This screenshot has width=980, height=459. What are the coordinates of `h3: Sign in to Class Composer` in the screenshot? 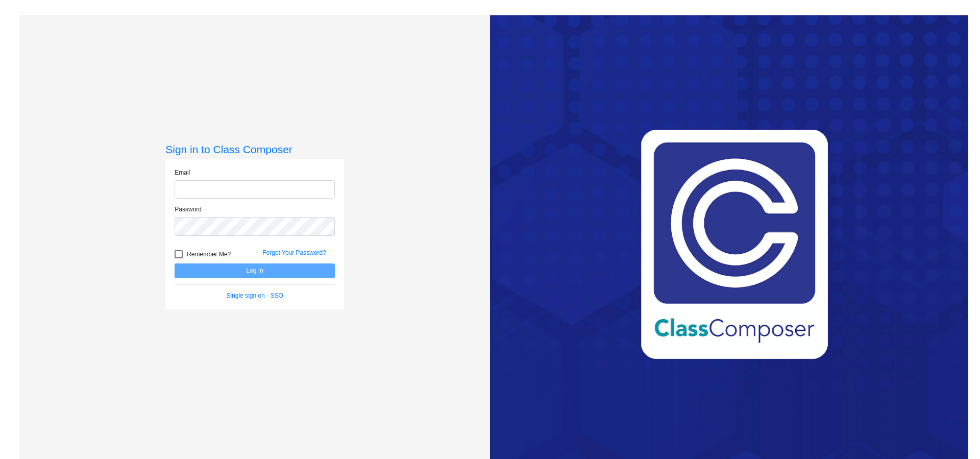 It's located at (255, 149).